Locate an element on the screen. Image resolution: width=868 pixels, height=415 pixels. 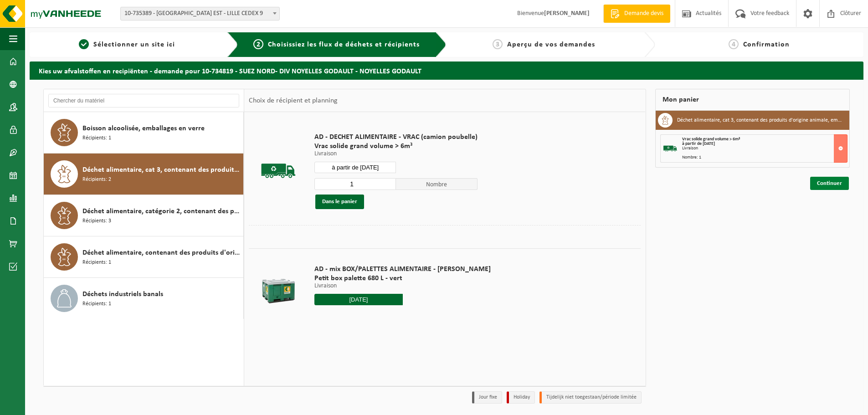
li: Holiday is located at coordinates (521, 397).